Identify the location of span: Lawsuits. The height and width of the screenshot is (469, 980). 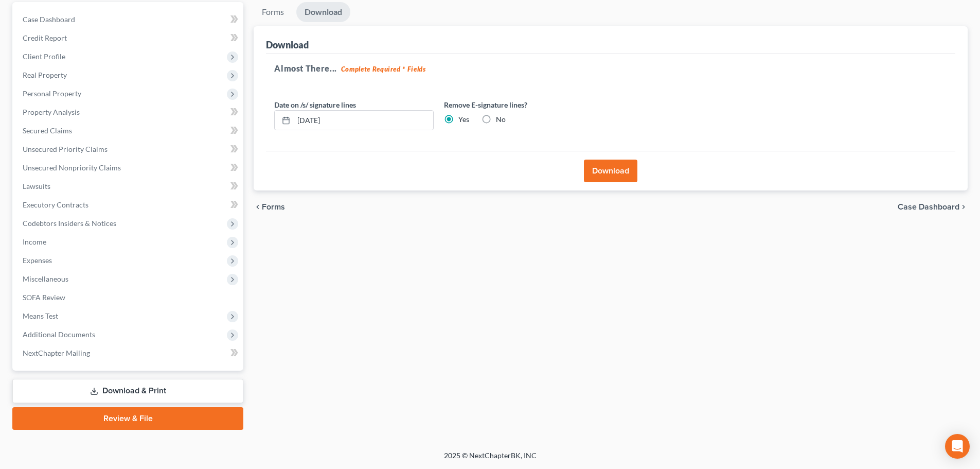
(37, 185).